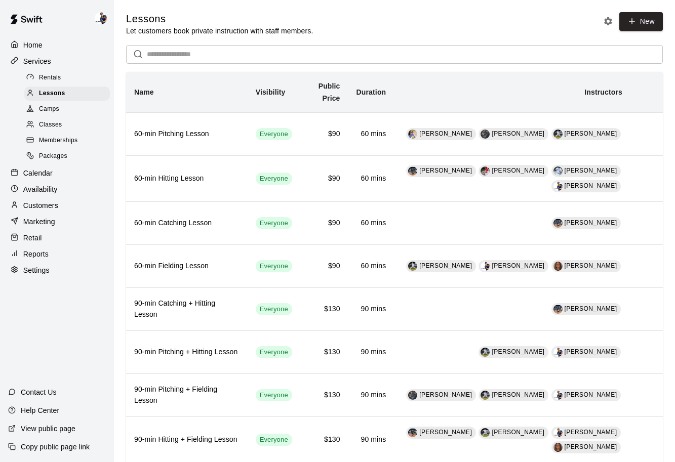 This screenshot has width=675, height=462. I want to click on div: Calendar, so click(57, 173).